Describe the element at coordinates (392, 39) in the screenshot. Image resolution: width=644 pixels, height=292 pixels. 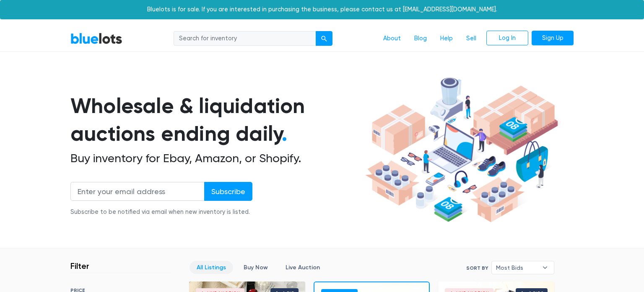
I see `a: About` at that location.